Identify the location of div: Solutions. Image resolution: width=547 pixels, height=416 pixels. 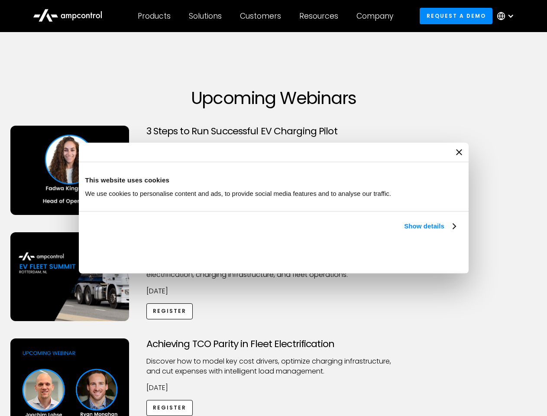
(205, 16).